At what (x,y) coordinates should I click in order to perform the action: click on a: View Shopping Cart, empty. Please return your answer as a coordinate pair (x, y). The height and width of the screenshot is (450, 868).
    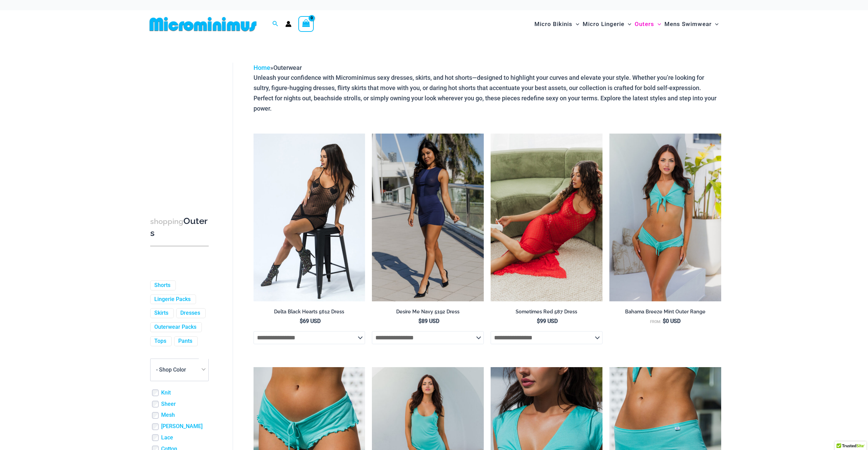
    Looking at the image, I should click on (306, 24).